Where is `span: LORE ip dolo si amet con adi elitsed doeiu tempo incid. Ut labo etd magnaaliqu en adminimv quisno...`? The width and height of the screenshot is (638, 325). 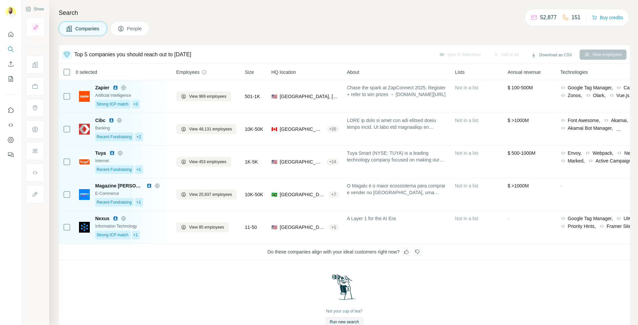
span: LORE ip dolo si amet con adi elitsed doeiu tempo incid. Ut labo etd magnaaliqu en adminimv quisno... is located at coordinates (397, 124).